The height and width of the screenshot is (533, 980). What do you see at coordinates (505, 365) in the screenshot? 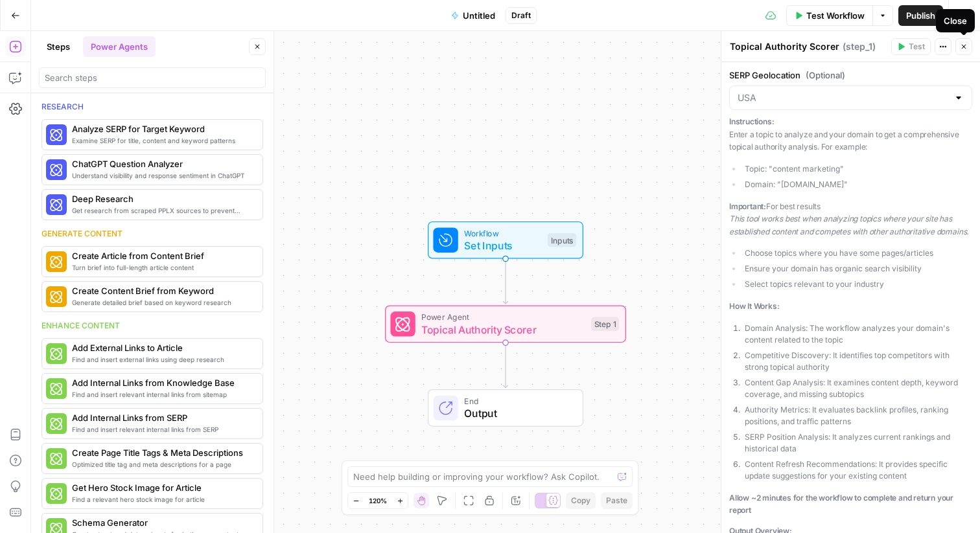
I see `g: Edge from step_1 to end` at bounding box center [505, 365].